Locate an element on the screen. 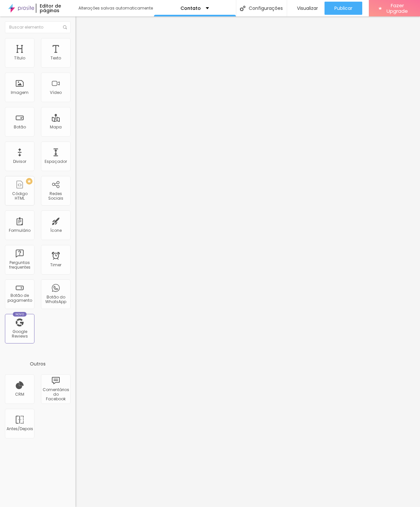 The width and height of the screenshot is (420, 507). div: Vídeo is located at coordinates (56, 93).